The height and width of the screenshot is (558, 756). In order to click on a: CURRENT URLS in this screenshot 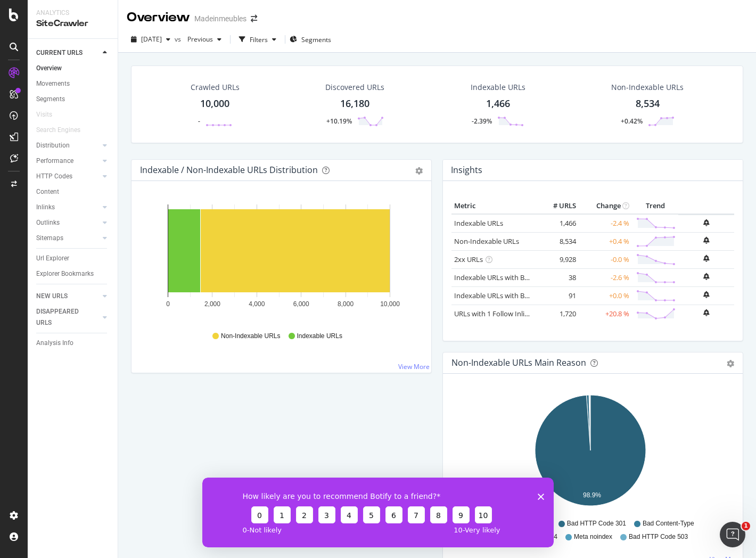, I will do `click(67, 52)`.